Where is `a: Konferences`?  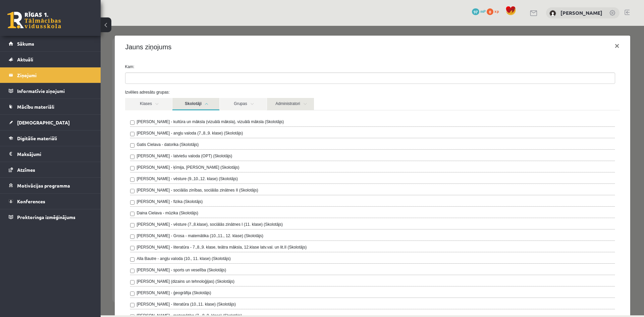
a: Konferences is located at coordinates (50, 201).